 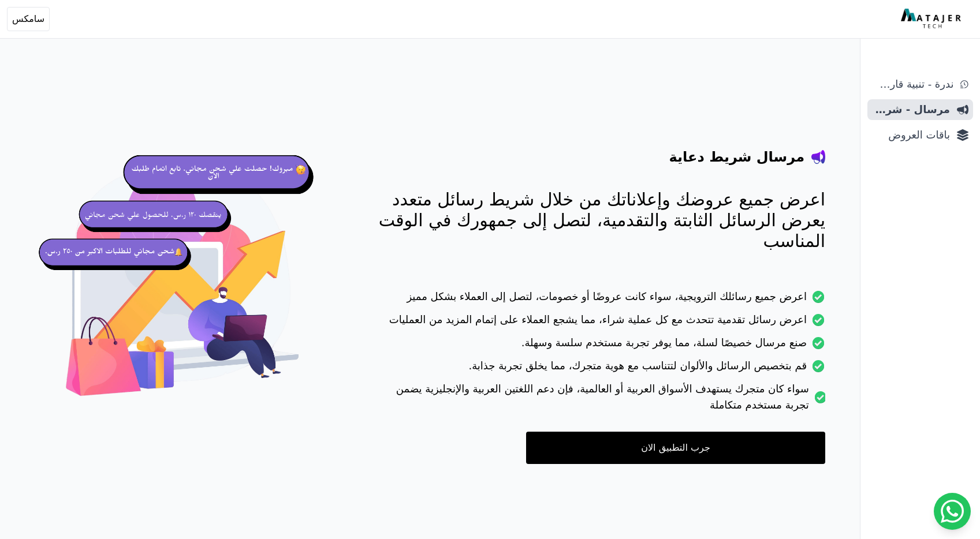 What do you see at coordinates (737, 157) in the screenshot?
I see `h4: مرسال شريط دعاية` at bounding box center [737, 157].